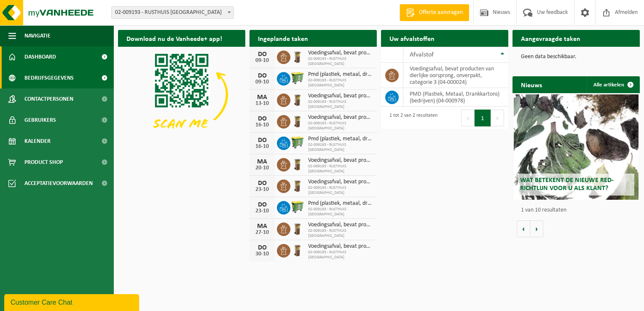 Image resolution: width=644 pixels, height=311 pixels. Describe the element at coordinates (537, 229) in the screenshot. I see `button: Volgende` at that location.